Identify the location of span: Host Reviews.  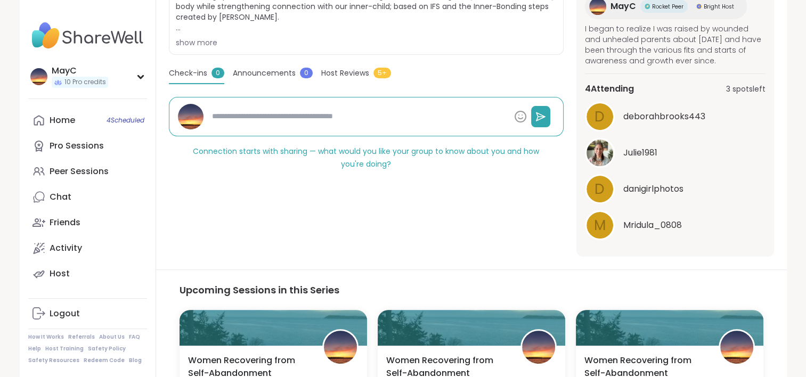
(345, 73).